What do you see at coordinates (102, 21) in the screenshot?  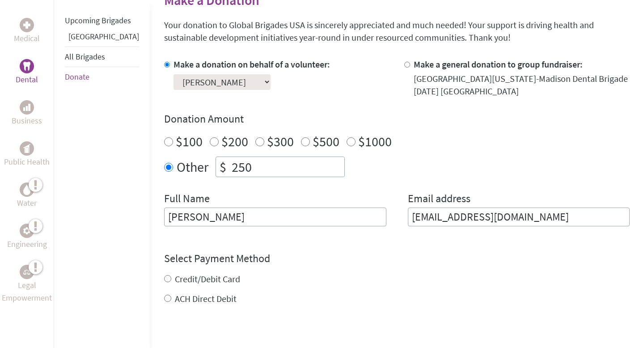 I see `li: Upcoming Brigades` at bounding box center [102, 21].